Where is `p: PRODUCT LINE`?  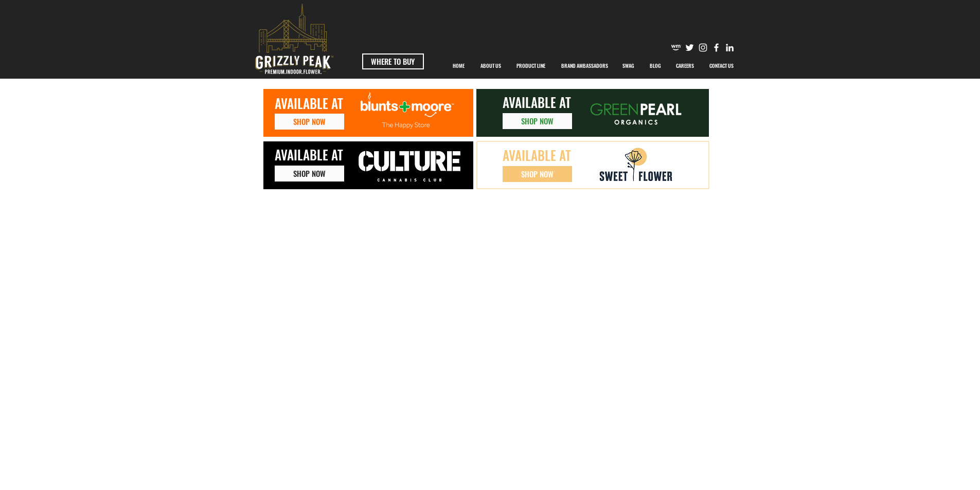
p: PRODUCT LINE is located at coordinates (531, 66).